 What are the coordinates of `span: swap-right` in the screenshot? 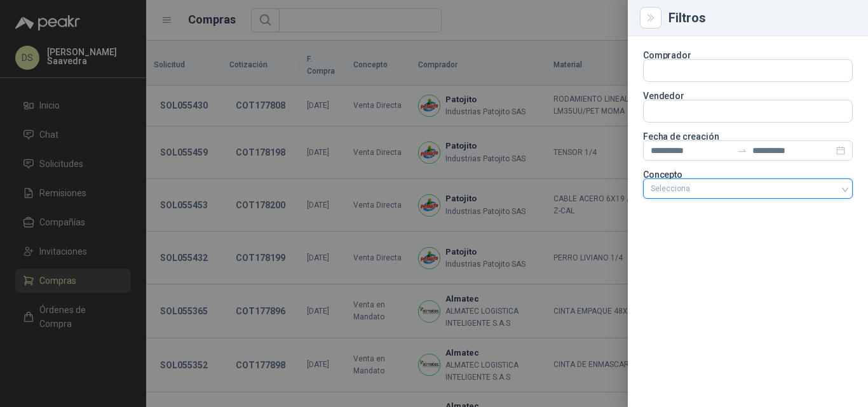 It's located at (742, 150).